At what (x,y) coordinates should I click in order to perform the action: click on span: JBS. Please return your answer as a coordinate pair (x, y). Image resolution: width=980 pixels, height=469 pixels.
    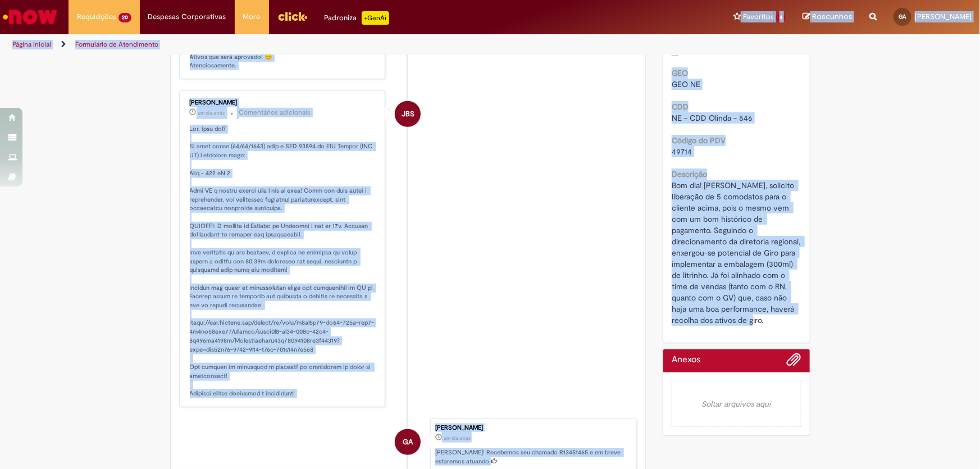
    Looking at the image, I should click on (407, 114).